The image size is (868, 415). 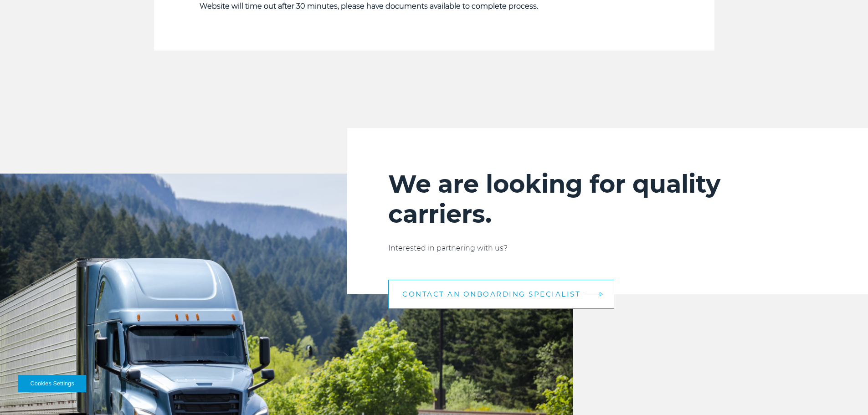 I want to click on button: Cookies Settings, so click(x=52, y=384).